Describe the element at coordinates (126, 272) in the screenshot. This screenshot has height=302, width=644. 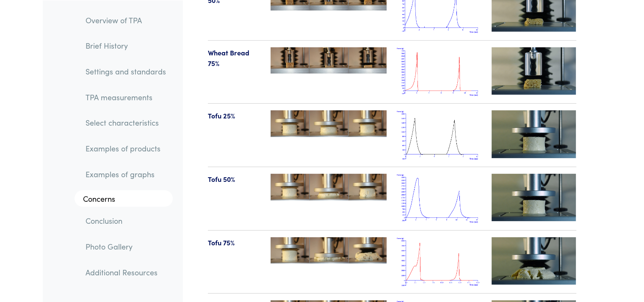
I see `a: Additional Resources` at that location.